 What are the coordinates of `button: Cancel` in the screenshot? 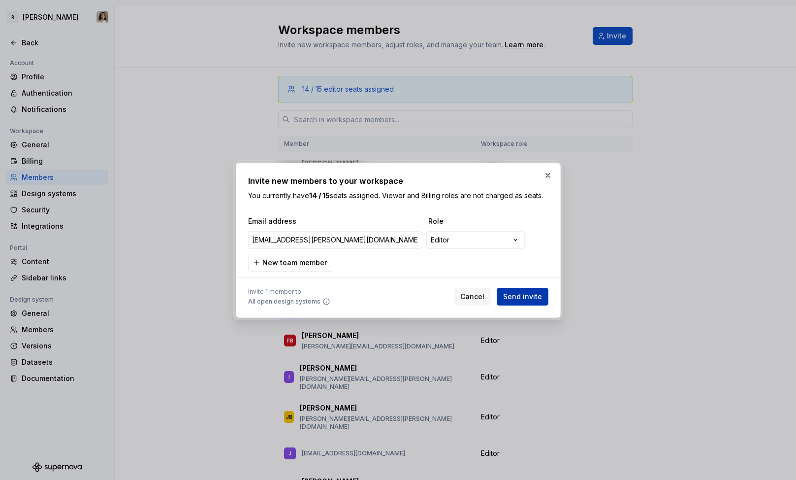 It's located at (472, 297).